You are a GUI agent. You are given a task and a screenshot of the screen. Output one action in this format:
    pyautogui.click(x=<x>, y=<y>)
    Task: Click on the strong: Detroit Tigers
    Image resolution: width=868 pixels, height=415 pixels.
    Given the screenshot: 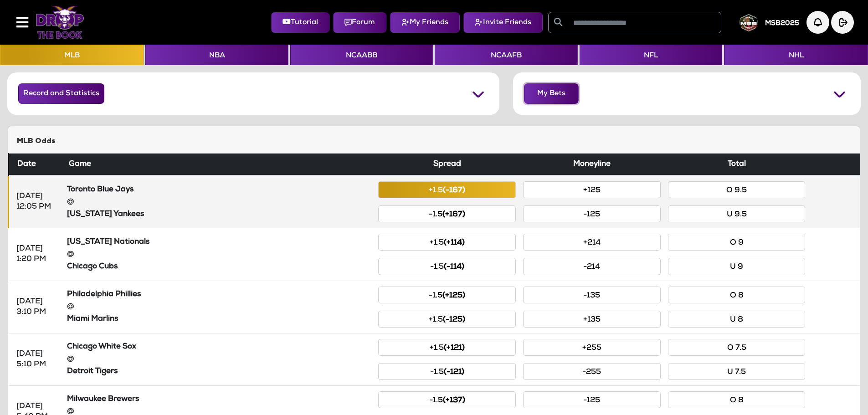 What is the action you would take?
    pyautogui.click(x=92, y=371)
    